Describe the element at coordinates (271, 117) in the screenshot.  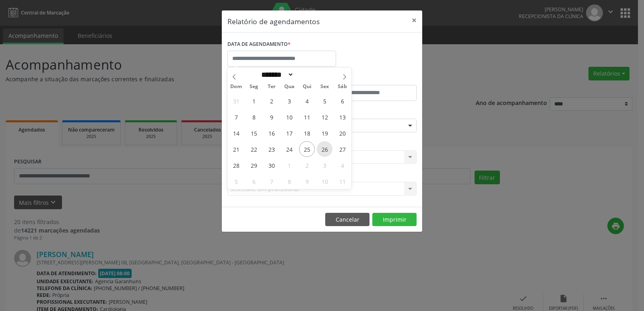
I see `span: Setembro 9, 2025` at that location.